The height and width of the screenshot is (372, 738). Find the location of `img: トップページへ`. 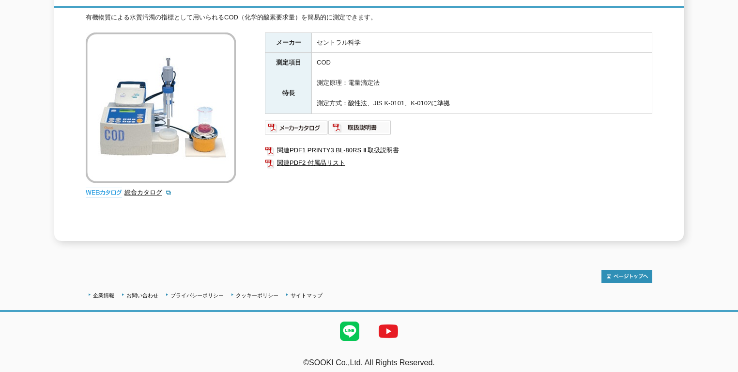

img: トップページへ is located at coordinates (627, 276).